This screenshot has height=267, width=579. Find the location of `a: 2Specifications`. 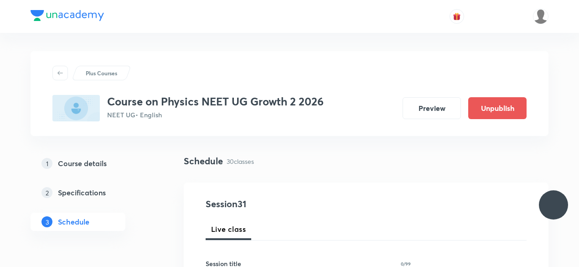

a: 2Specifications is located at coordinates (92, 192).